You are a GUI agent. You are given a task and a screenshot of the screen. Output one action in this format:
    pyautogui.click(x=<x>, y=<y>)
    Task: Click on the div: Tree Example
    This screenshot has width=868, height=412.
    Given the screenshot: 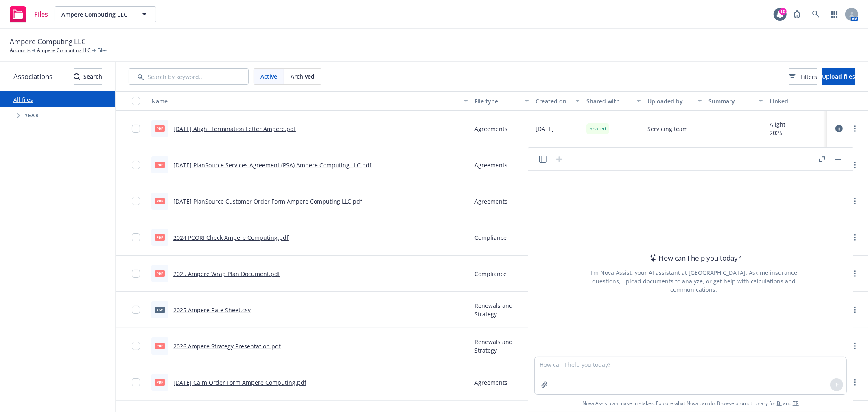 What is the action you would take?
    pyautogui.click(x=58, y=116)
    